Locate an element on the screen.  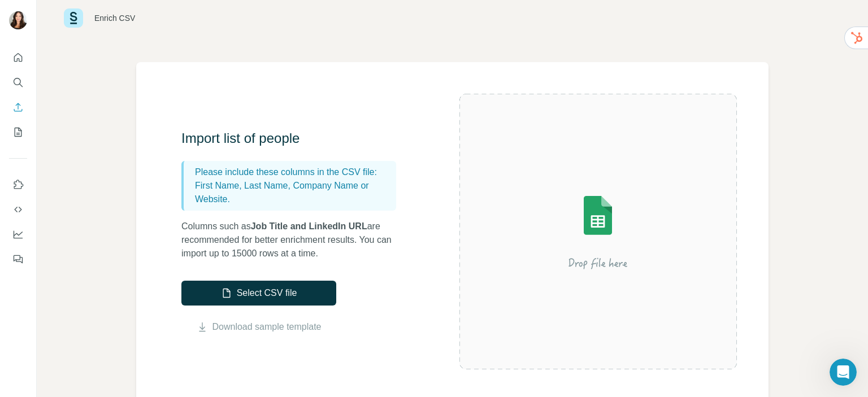
button: Feedback is located at coordinates (18, 260).